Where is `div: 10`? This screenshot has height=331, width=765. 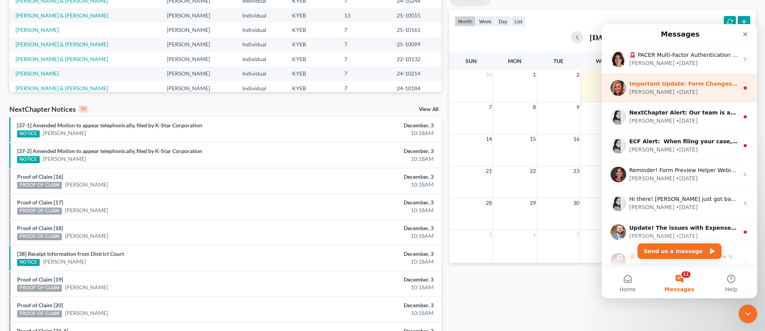
div: 10 is located at coordinates (83, 109).